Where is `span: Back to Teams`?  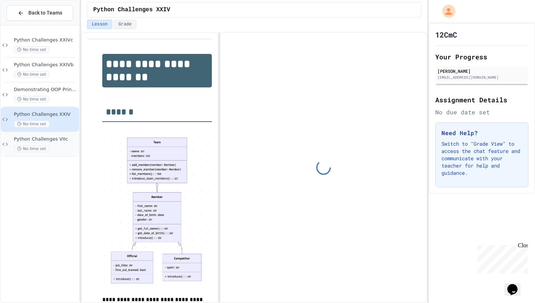 span: Back to Teams is located at coordinates (45, 13).